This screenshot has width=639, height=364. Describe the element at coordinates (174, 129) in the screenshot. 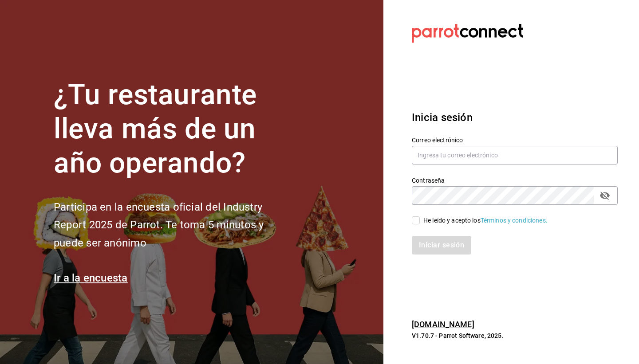

I see `h1: ¿Tu restaurante lleva más de un año operando?` at that location.